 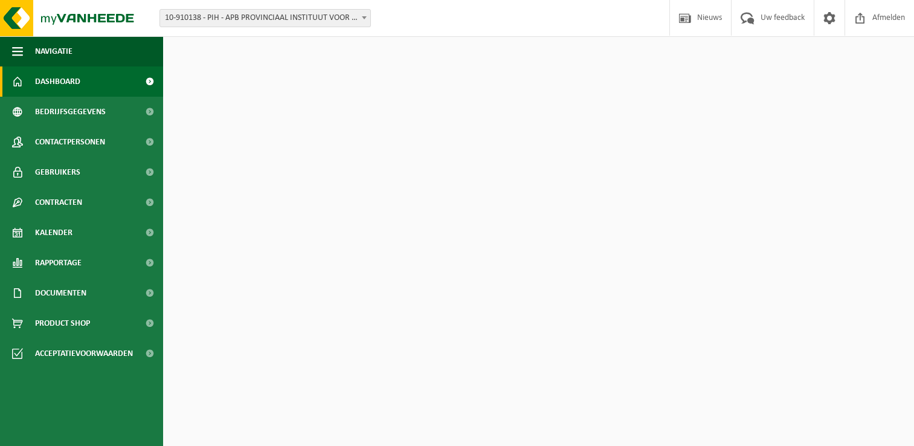 I want to click on span: Product Shop, so click(x=62, y=323).